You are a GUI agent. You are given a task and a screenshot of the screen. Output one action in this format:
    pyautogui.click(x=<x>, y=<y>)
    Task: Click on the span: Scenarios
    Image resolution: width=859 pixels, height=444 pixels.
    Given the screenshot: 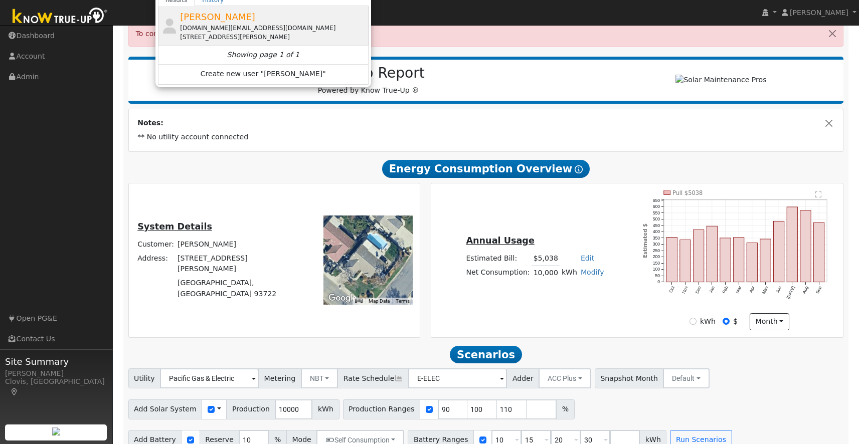 What is the action you would take?
    pyautogui.click(x=486, y=355)
    